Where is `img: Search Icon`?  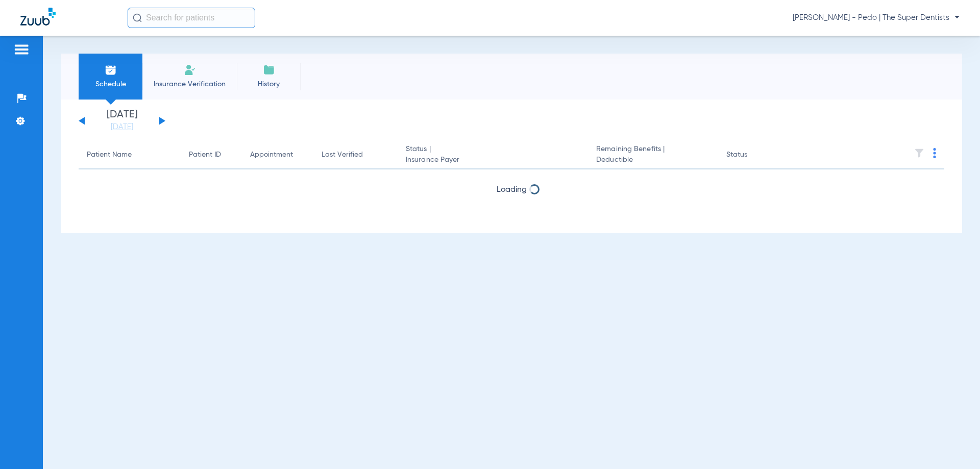
img: Search Icon is located at coordinates (138, 18).